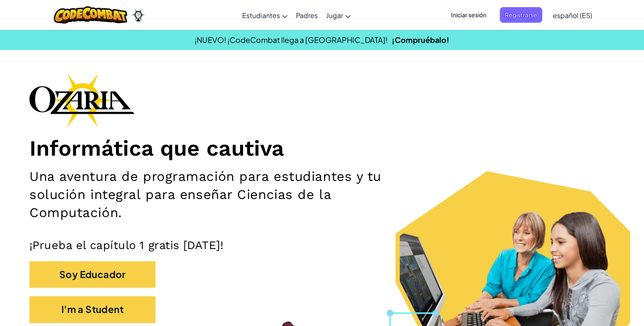 This screenshot has width=644, height=326. I want to click on span: Jugar, so click(334, 15).